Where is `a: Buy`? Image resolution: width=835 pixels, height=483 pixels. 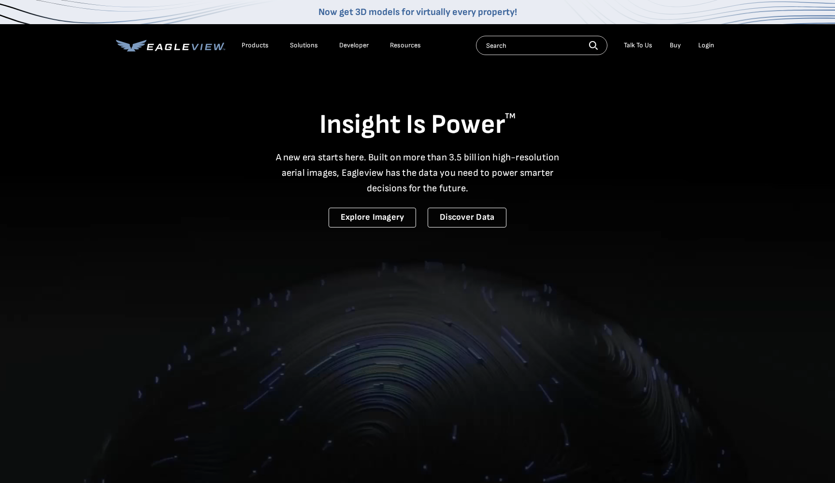
a: Buy is located at coordinates (675, 45).